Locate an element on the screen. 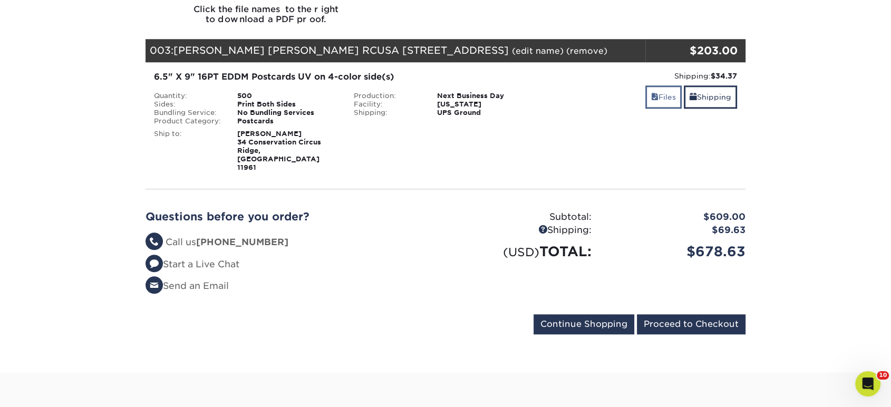 The image size is (891, 407). div: $69.63 is located at coordinates (677, 230).